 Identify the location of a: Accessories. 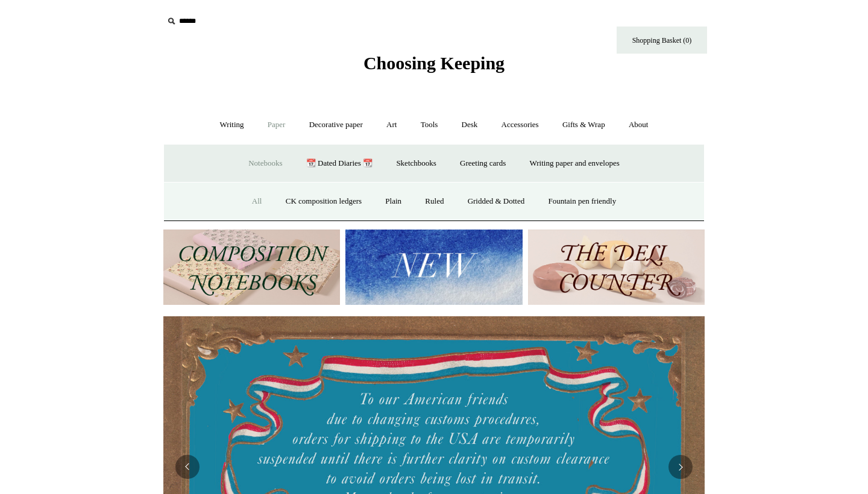
(520, 125).